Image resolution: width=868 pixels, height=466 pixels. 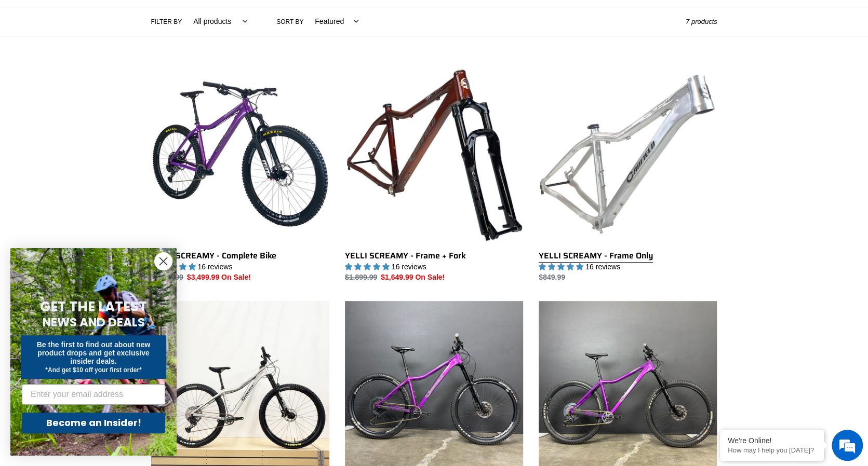 I want to click on span: 7 products, so click(x=701, y=21).